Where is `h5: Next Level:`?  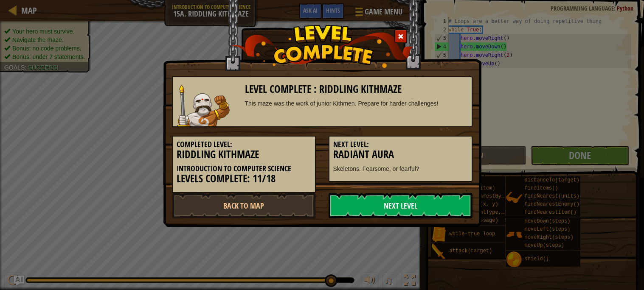
h5: Next Level: is located at coordinates (401, 145).